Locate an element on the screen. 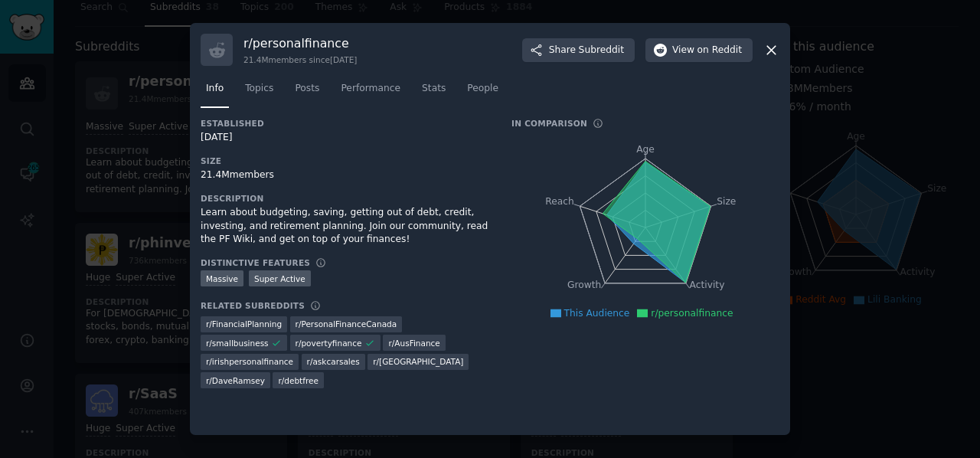 The width and height of the screenshot is (980, 458). span: Info is located at coordinates (215, 89).